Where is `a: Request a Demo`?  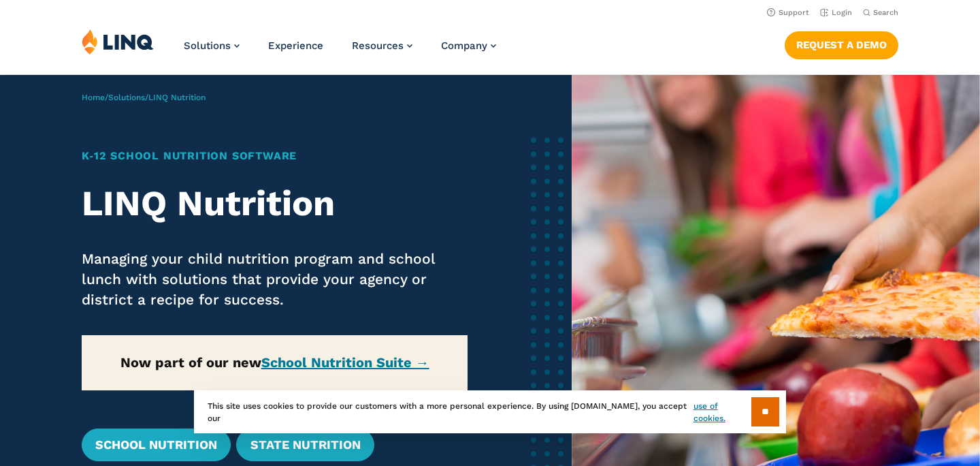 a: Request a Demo is located at coordinates (841, 45).